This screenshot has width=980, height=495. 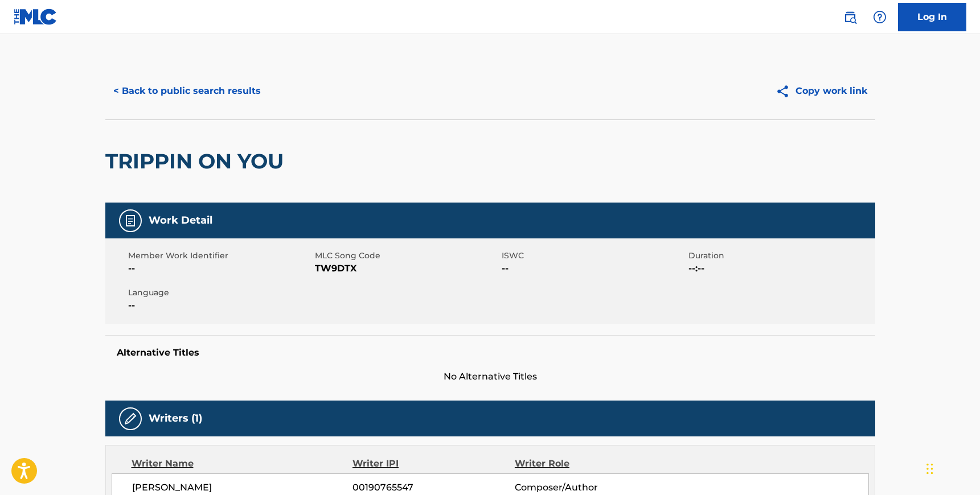 What do you see at coordinates (219, 293) in the screenshot?
I see `span: Language` at bounding box center [219, 293].